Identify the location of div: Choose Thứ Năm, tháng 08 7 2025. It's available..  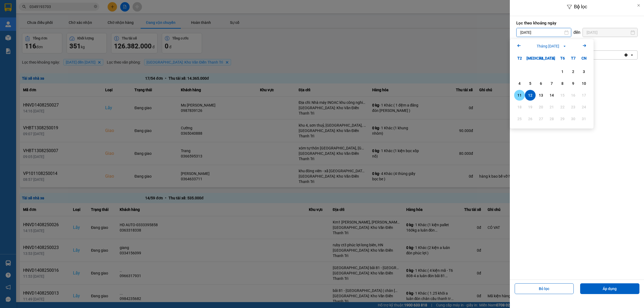
(552, 84).